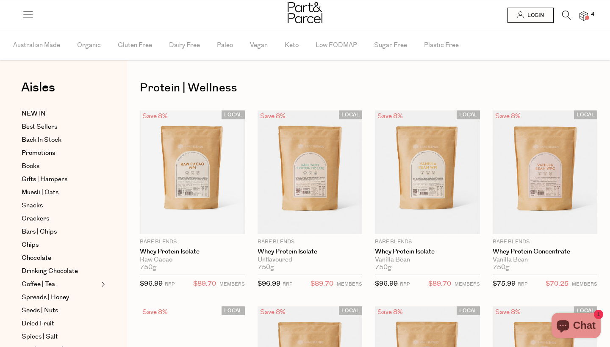  What do you see at coordinates (60, 298) in the screenshot?
I see `a: Spreads | Honey` at bounding box center [60, 298].